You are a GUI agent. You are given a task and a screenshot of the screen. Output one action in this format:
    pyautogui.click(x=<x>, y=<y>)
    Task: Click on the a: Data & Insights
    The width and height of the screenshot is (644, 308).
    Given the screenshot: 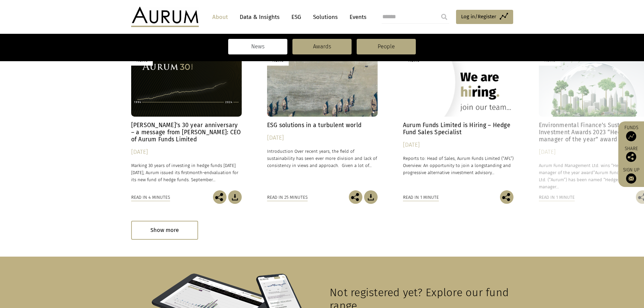 What is the action you would take?
    pyautogui.click(x=259, y=17)
    